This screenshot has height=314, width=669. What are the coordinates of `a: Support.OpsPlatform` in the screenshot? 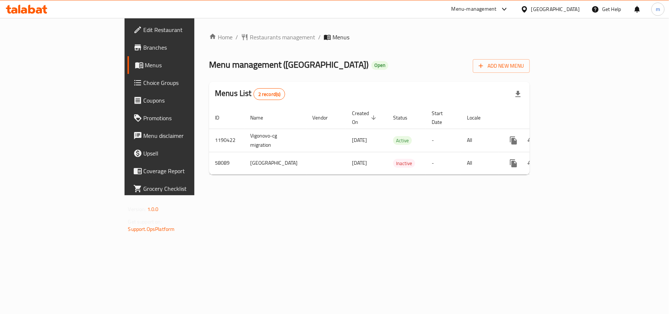 It's located at (151, 229).